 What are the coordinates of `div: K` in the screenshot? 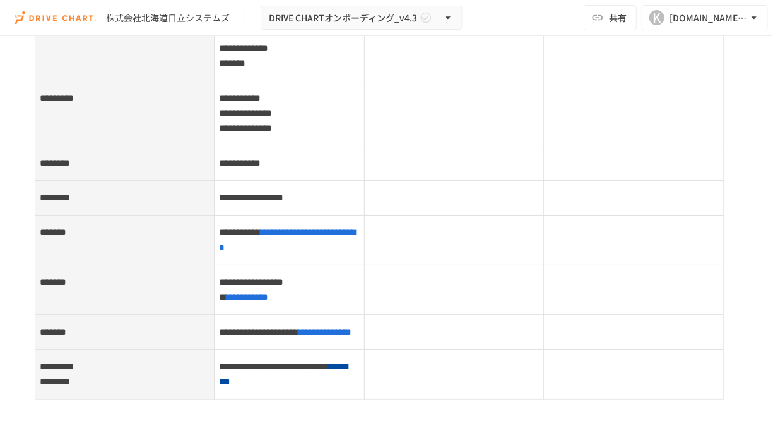 It's located at (657, 18).